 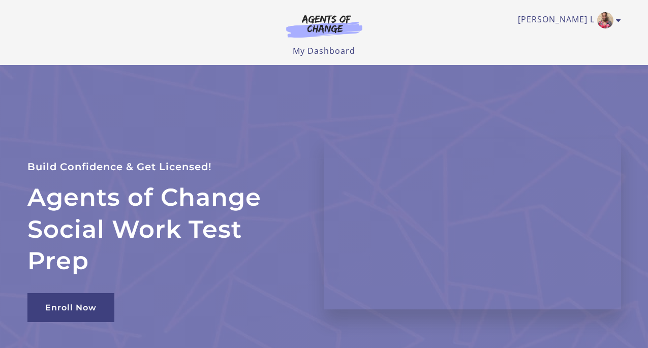 I want to click on a: Toggle menu, so click(x=566, y=20).